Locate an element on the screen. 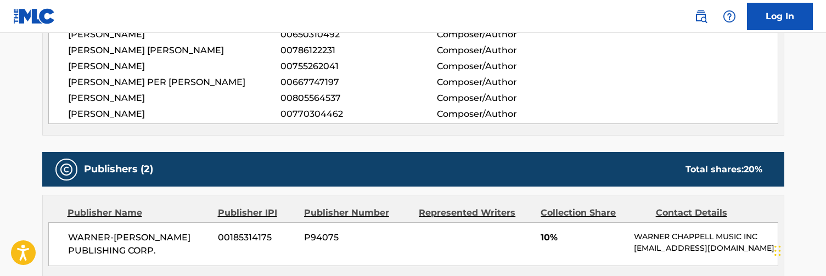 The width and height of the screenshot is (826, 276). div: Publisher Name is located at coordinates (138, 213).